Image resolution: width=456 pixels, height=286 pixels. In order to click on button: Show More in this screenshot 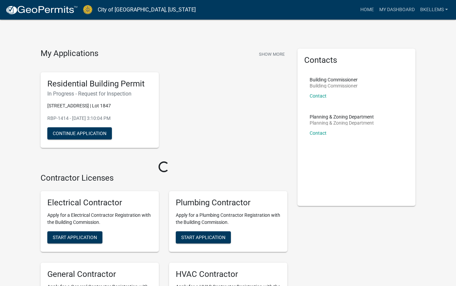, I will do `click(272, 54)`.